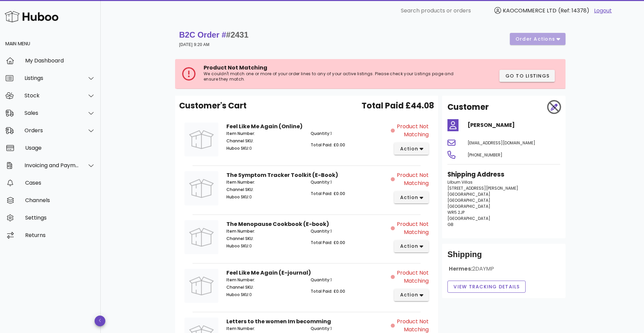 This screenshot has height=333, width=644. What do you see at coordinates (282, 175) in the screenshot?
I see `strong: The Symptom Tracker Toolkit (E-Book)` at bounding box center [282, 175].